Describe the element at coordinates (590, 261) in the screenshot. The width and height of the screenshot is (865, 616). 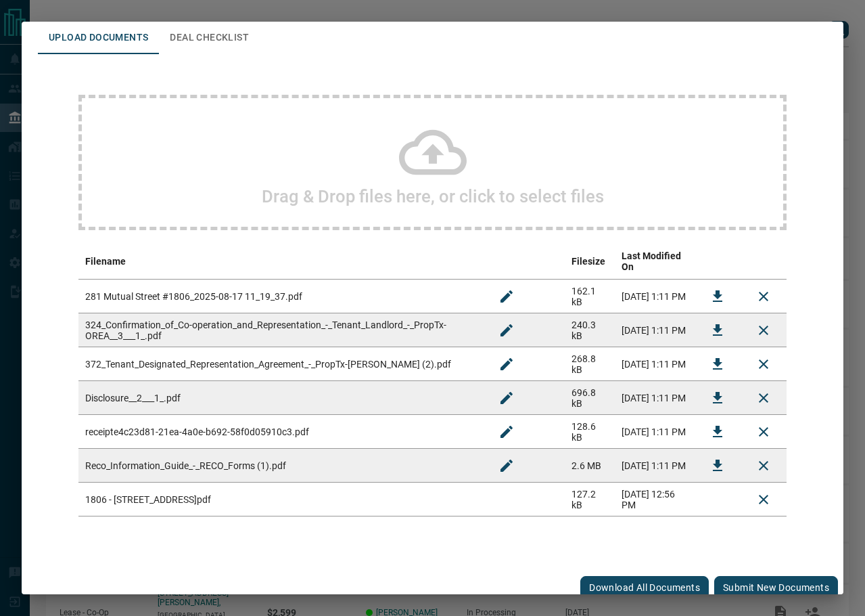
I see `th: Filesize` at that location.